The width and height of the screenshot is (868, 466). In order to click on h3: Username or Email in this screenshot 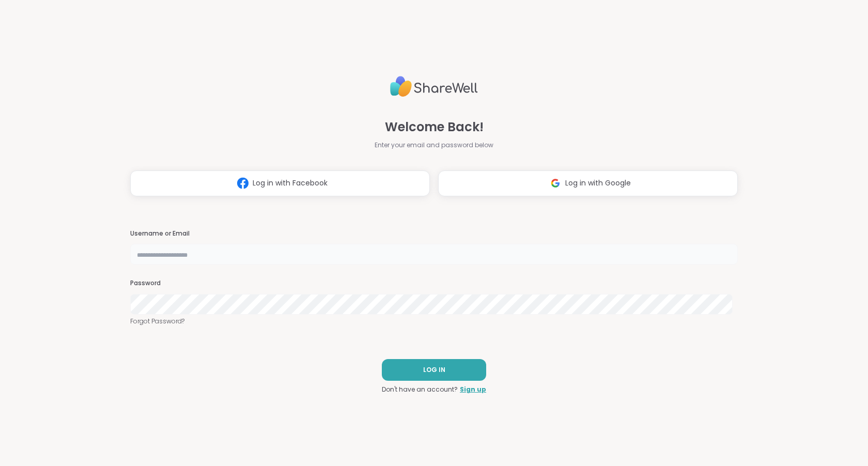, I will do `click(434, 234)`.